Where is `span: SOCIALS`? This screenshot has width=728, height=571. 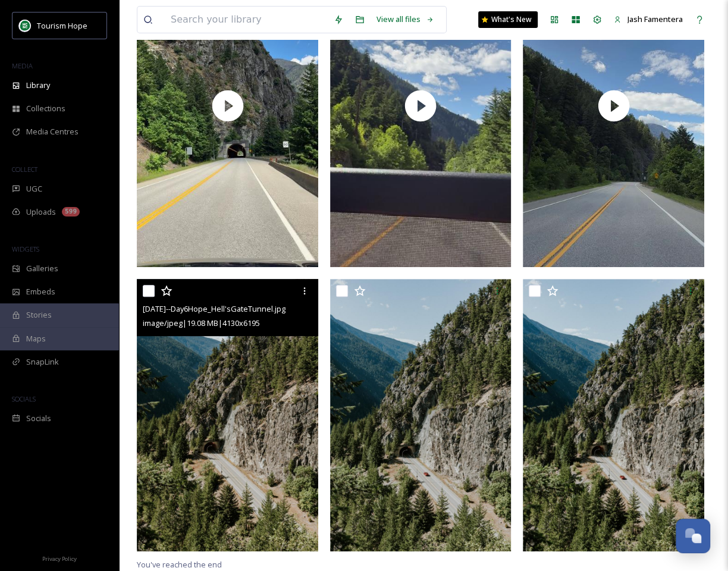
span: SOCIALS is located at coordinates (24, 399).